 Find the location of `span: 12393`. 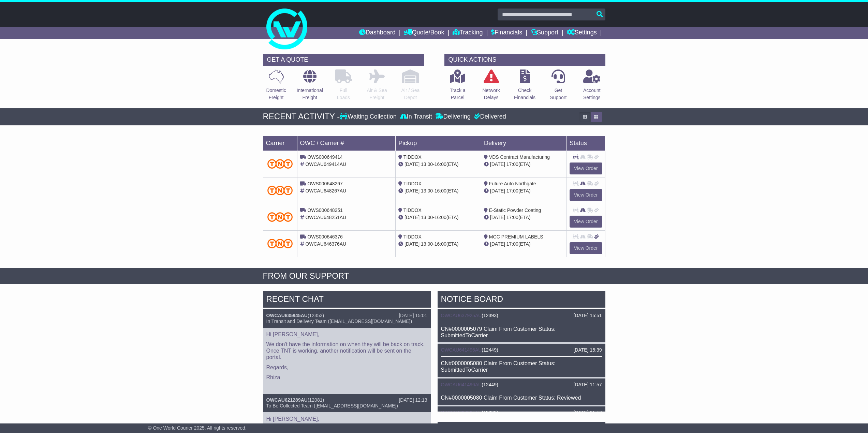

span: 12393 is located at coordinates (490, 315).